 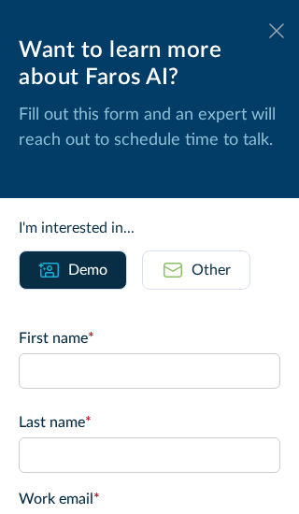 What do you see at coordinates (149, 228) in the screenshot?
I see `div: I'm interested in...` at bounding box center [149, 228].